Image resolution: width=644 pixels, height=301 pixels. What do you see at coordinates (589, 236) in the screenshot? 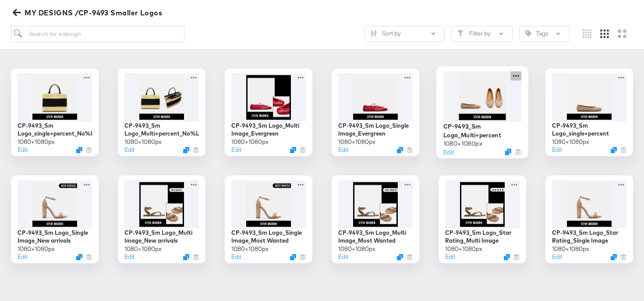
I see `div: CP-9493_Sm Logo_Star Rating_Single Image` at bounding box center [589, 236].